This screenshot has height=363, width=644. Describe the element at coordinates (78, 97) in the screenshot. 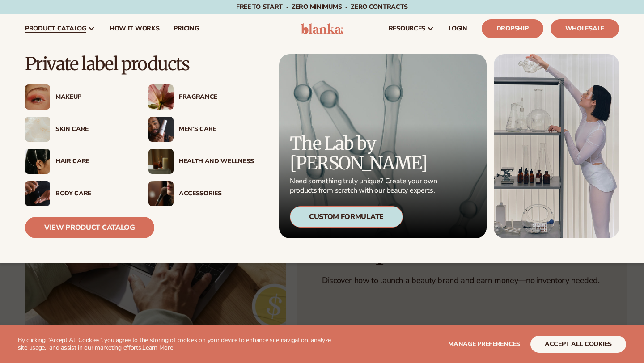

I see `a: Female with glitter eye makeup. Makeup` at that location.